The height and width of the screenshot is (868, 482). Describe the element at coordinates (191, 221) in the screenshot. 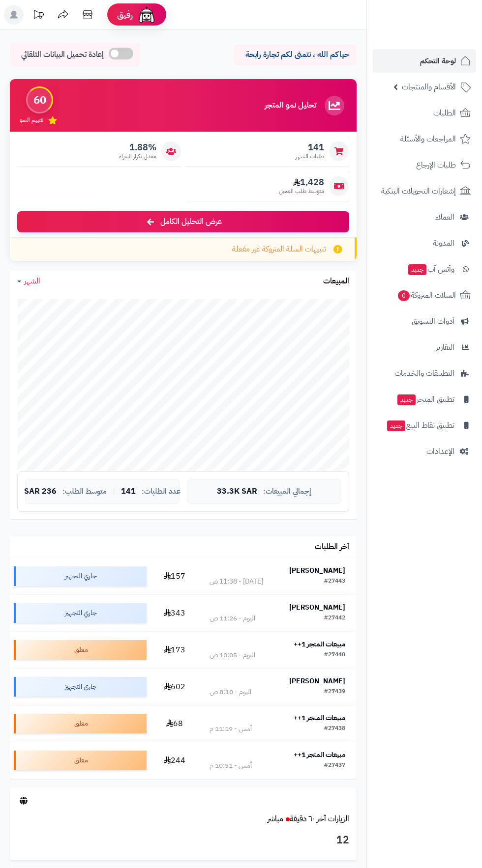

I see `span: عرض التحليل الكامل` at that location.